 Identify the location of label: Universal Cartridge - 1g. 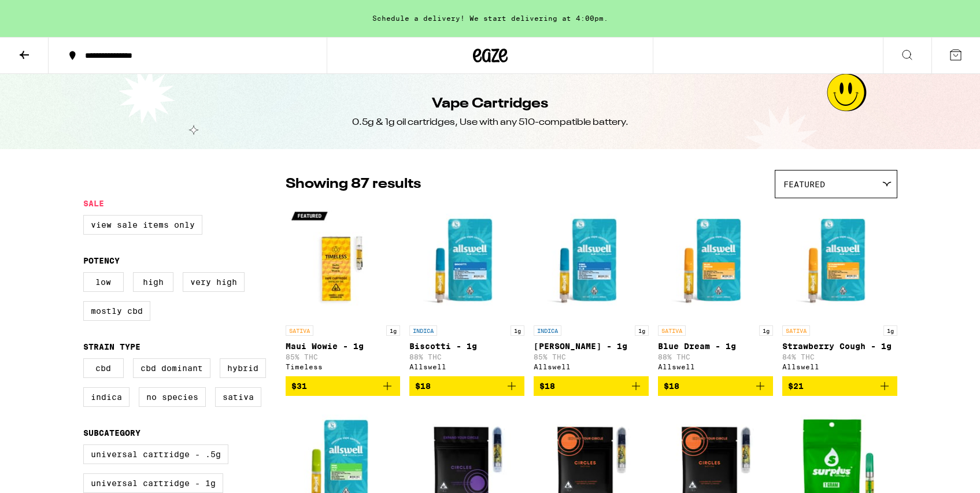
(153, 484).